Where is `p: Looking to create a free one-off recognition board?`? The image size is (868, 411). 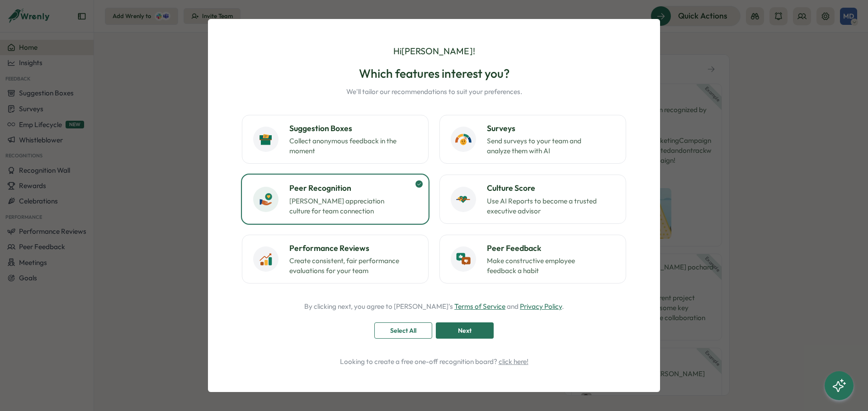 p: Looking to create a free one-off recognition board? is located at coordinates (434, 362).